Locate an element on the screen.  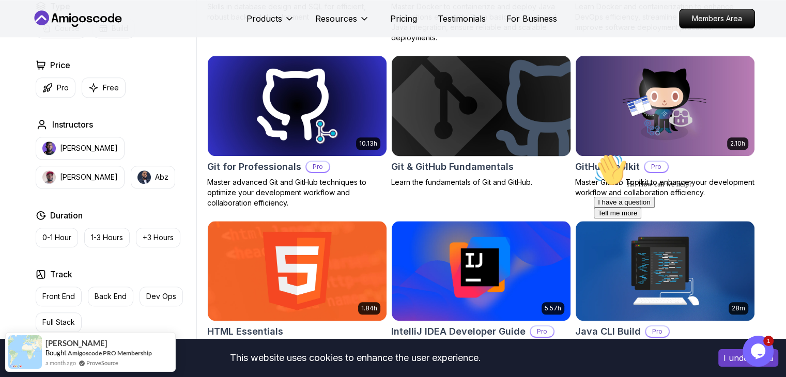
img: provesource social proof notification image is located at coordinates (25, 352).